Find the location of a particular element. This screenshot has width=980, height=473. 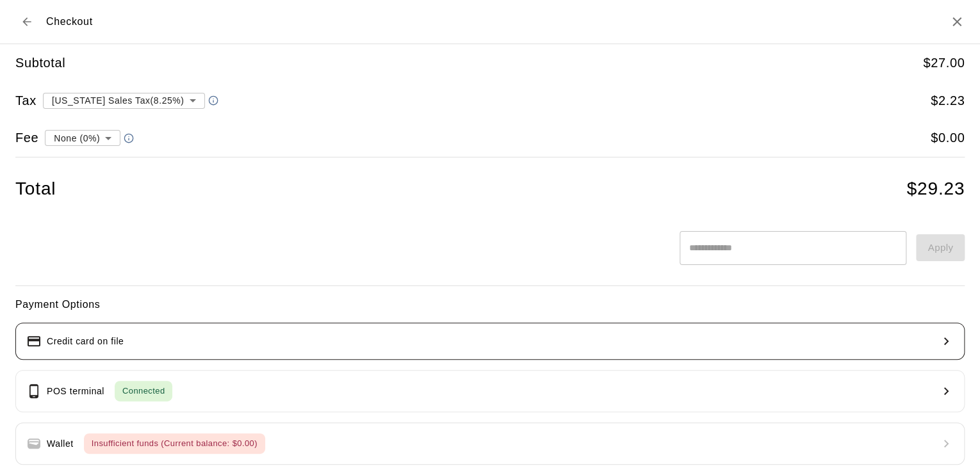

h4: $ 29.23 is located at coordinates (935, 188).